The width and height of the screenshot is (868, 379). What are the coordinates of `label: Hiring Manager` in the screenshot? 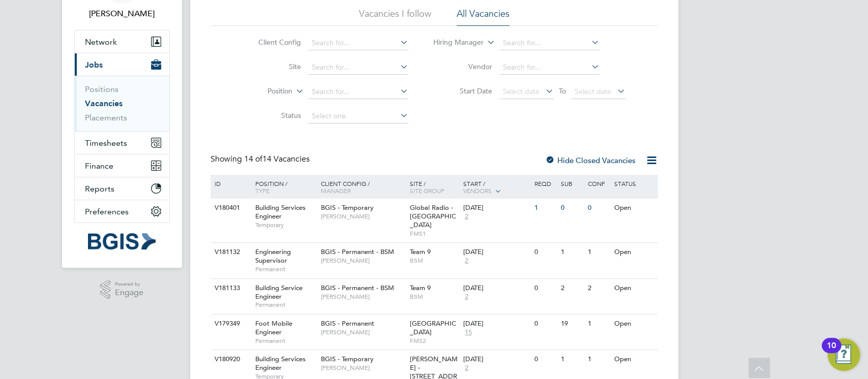 It's located at (454, 43).